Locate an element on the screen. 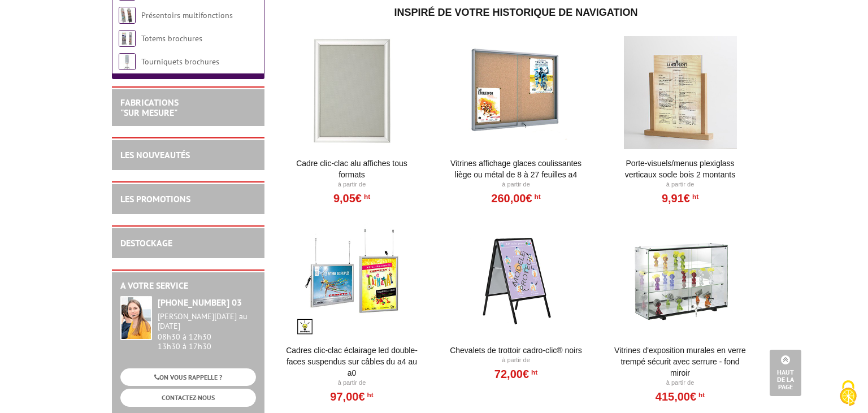  a: Cadre Clic-Clac Alu affiches tous formats is located at coordinates (352, 169).